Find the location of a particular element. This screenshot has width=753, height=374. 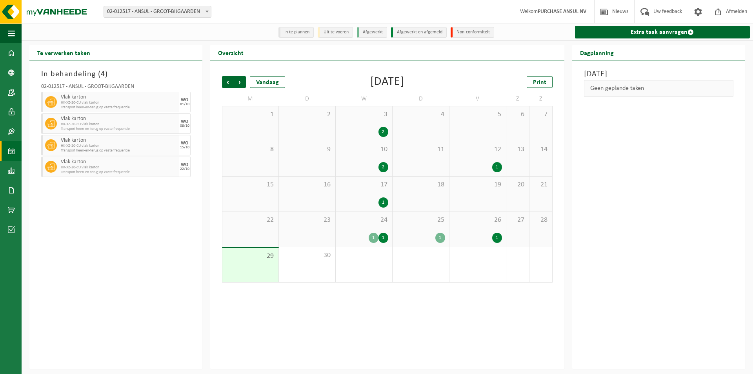

span: 24 is located at coordinates (364, 220).